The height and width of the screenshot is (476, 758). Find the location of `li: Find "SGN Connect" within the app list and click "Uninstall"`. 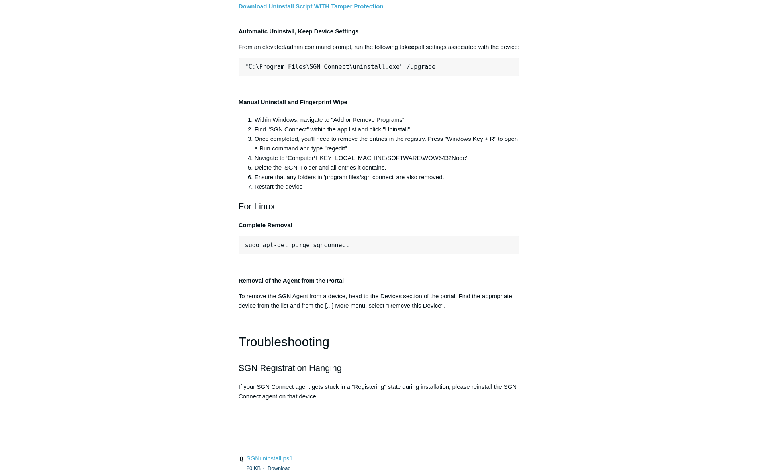

li: Find "SGN Connect" within the app list and click "Uninstall" is located at coordinates (387, 129).